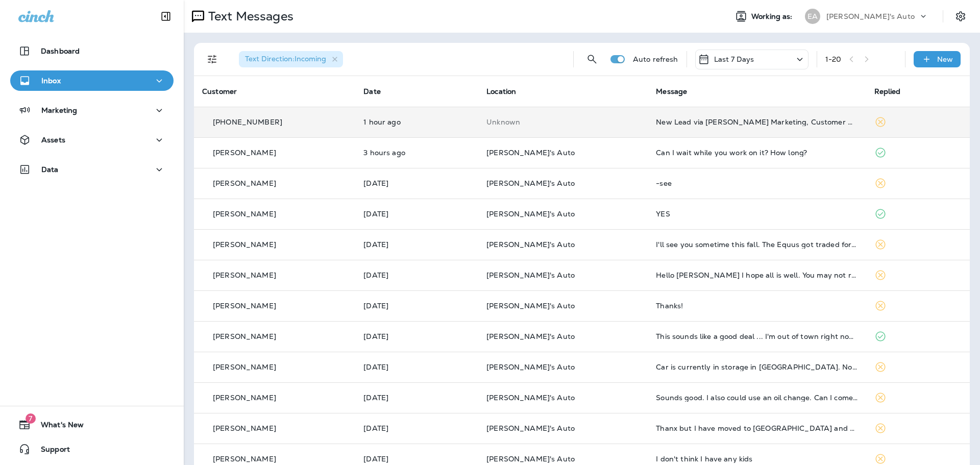 This screenshot has height=465, width=980. I want to click on button: Search Messages, so click(592, 60).